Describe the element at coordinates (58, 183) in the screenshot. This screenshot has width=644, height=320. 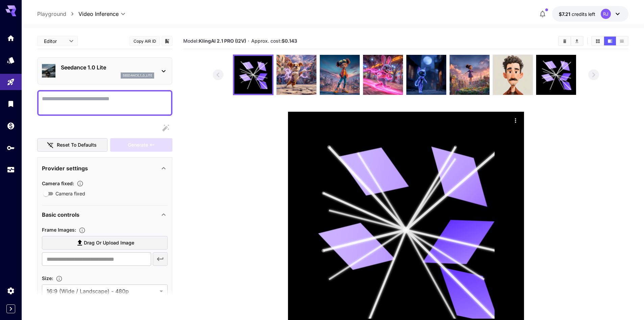
I see `span: Camera fixed :` at that location.